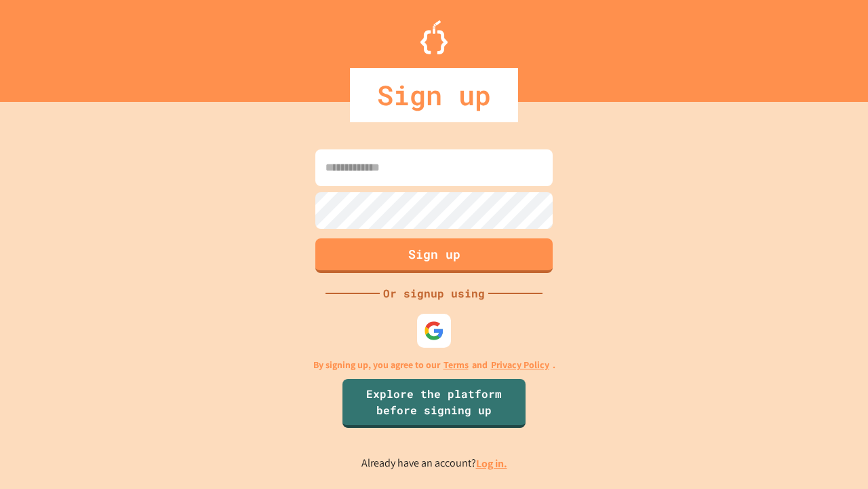 Image resolution: width=868 pixels, height=489 pixels. What do you see at coordinates (434, 255) in the screenshot?
I see `button: Sign up` at bounding box center [434, 255].